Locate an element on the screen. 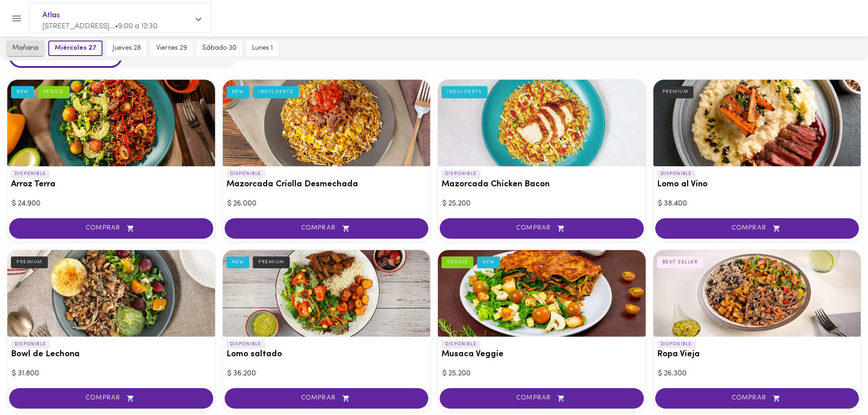  h3: Mazorcada Chicken Bacon is located at coordinates (541, 185).